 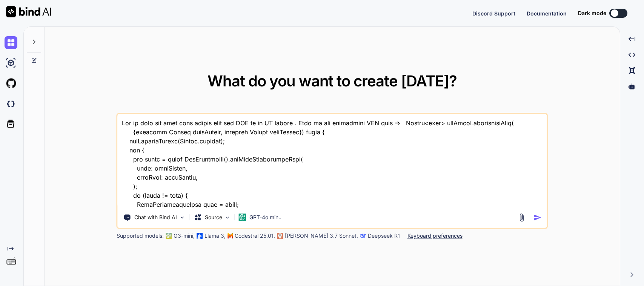 I want to click on img: Bind AI, so click(x=29, y=12).